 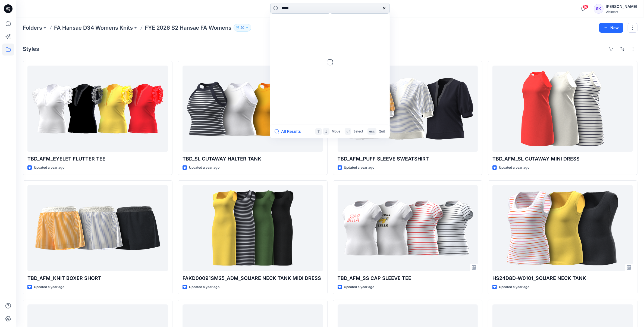 What do you see at coordinates (408, 159) in the screenshot?
I see `p: TBD_AFM_PUFF SLEEVE SWEATSHIRT` at bounding box center [408, 159].